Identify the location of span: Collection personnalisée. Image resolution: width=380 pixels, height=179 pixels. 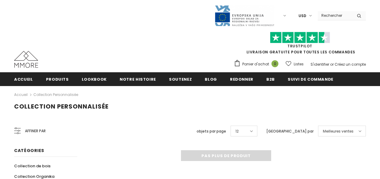
(61, 107).